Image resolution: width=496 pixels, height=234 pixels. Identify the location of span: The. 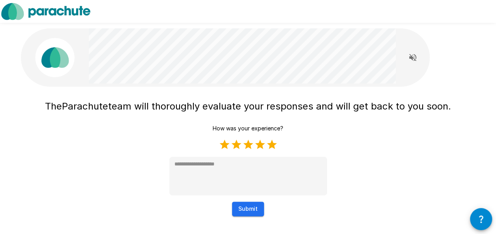
(53, 106).